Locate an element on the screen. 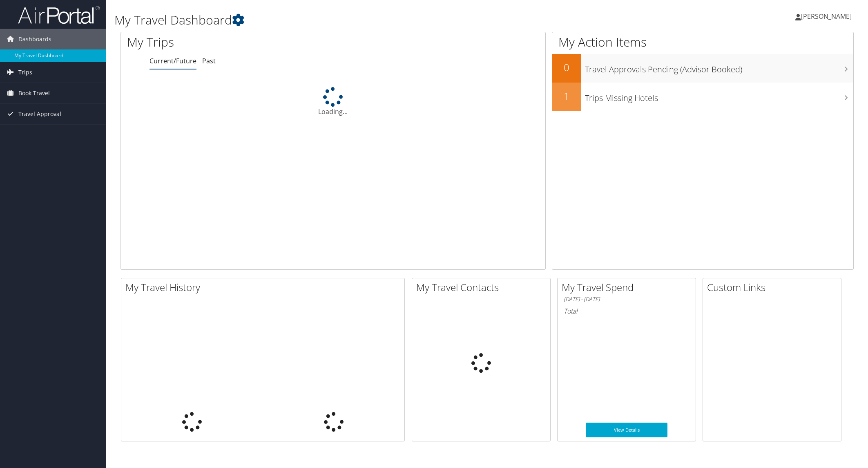 The image size is (868, 468). a: 0Travel Approvals Pending (Advisor Booked) is located at coordinates (703, 68).